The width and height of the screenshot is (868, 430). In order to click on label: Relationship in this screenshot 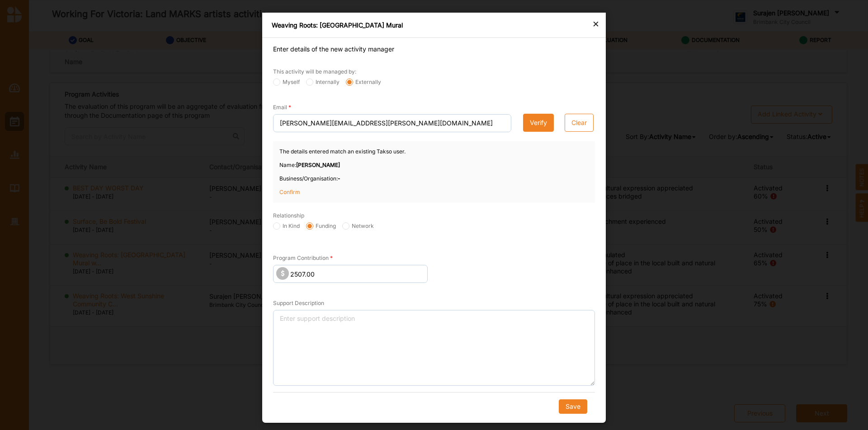, I will do `click(289, 216)`.